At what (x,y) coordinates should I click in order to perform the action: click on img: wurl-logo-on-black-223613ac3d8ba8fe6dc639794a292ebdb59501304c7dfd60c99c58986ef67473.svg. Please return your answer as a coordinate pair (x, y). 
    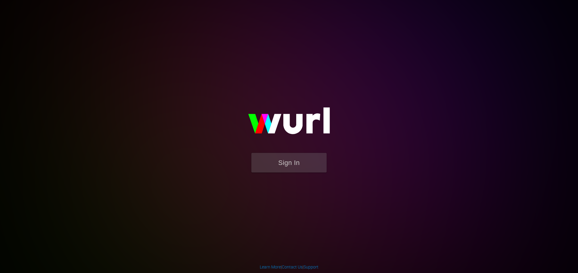
    Looking at the image, I should click on (289, 124).